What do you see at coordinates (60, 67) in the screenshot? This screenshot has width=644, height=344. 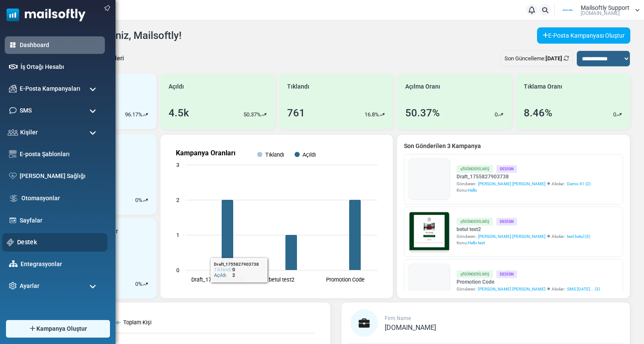 I see `a: İş Ortağı Hesabı` at bounding box center [60, 67].